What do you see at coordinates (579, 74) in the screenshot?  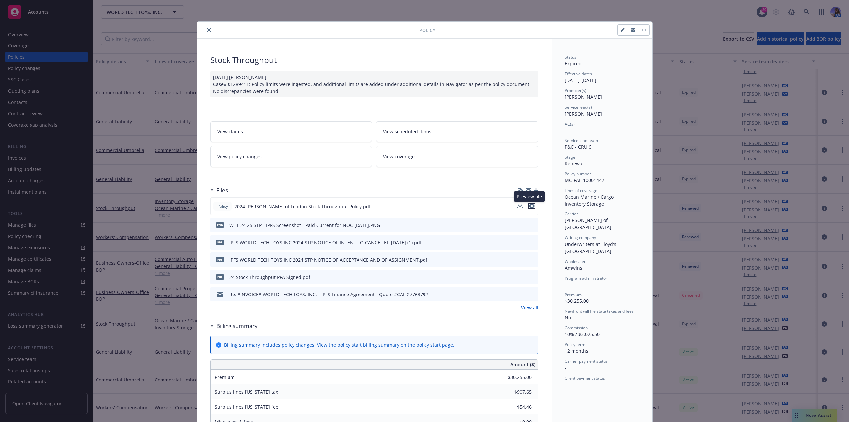 I see `span: Effective dates` at bounding box center [579, 74].